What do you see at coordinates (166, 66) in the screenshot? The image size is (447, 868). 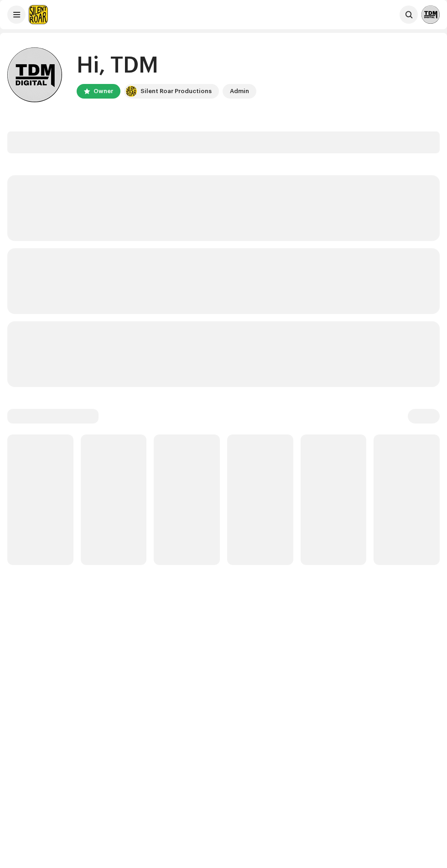 I see `div: Hi, TDM` at bounding box center [166, 66].